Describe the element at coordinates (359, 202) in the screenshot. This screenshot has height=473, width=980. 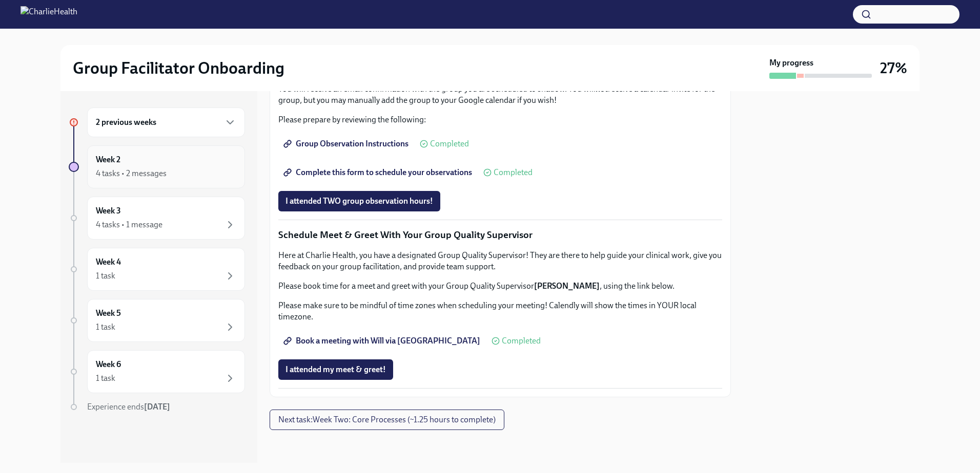
I see `span: I attended TWO group observation hours!` at that location.